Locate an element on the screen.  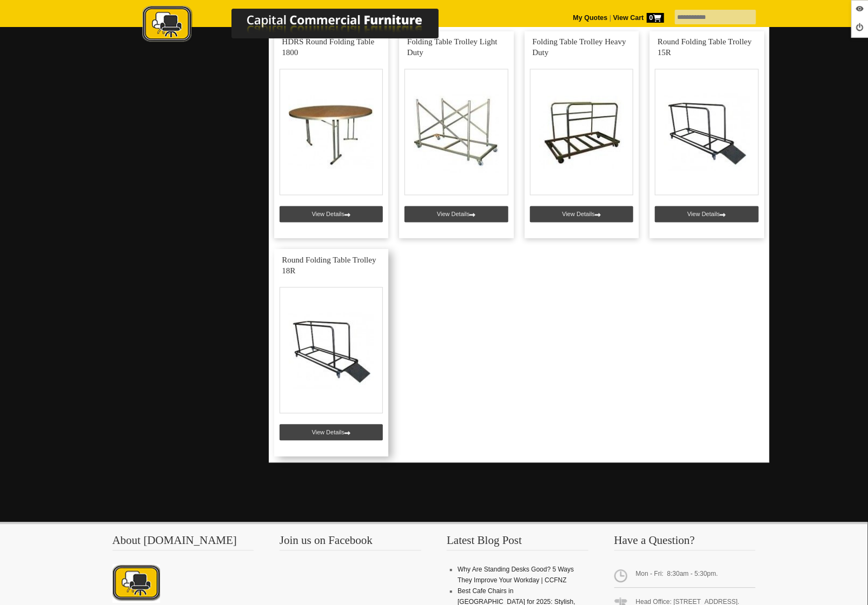
img: About CCFNZ Logo is located at coordinates (136, 584).